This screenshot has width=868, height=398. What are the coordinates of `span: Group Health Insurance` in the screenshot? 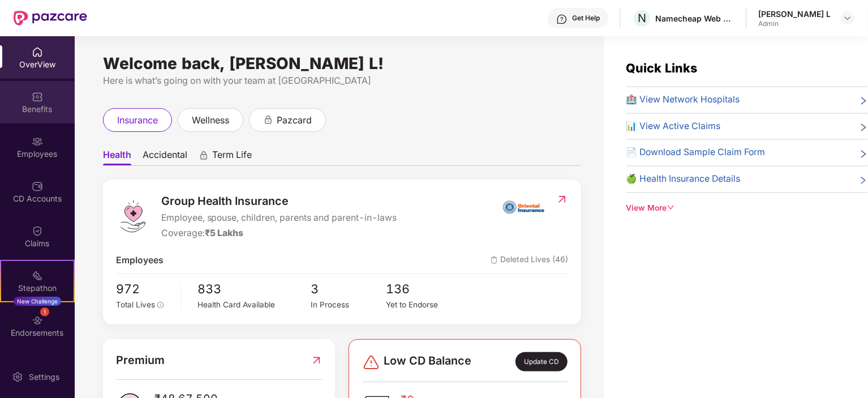 It's located at (279, 201).